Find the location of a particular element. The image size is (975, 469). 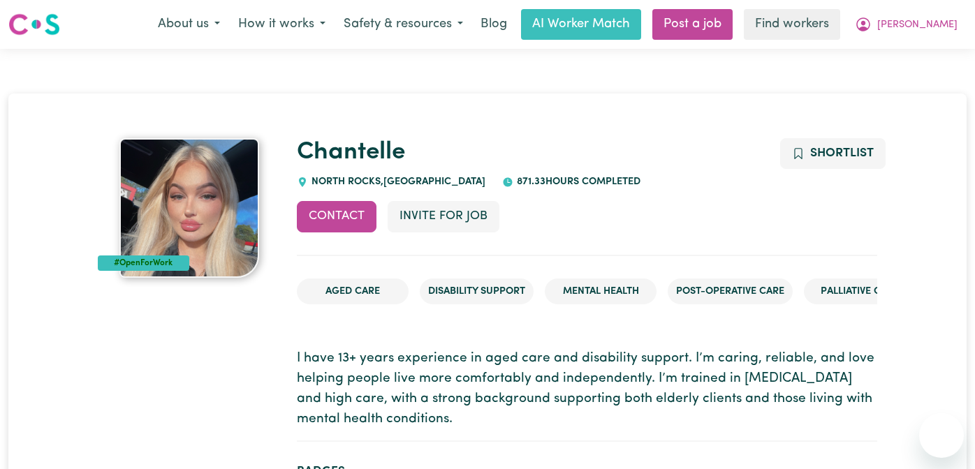

button: Safety & resources is located at coordinates (403, 24).